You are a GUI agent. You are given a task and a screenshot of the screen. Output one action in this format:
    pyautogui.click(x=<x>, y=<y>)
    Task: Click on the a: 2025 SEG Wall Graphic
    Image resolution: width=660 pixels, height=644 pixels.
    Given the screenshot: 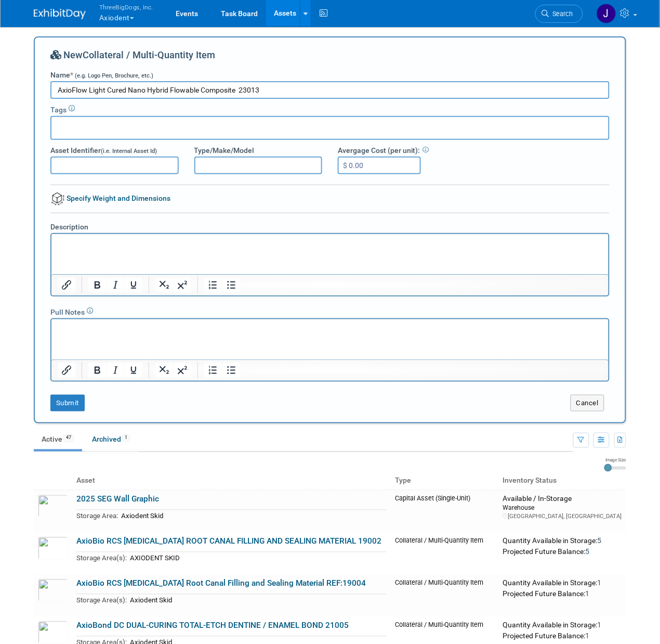 What is the action you would take?
    pyautogui.click(x=118, y=499)
    